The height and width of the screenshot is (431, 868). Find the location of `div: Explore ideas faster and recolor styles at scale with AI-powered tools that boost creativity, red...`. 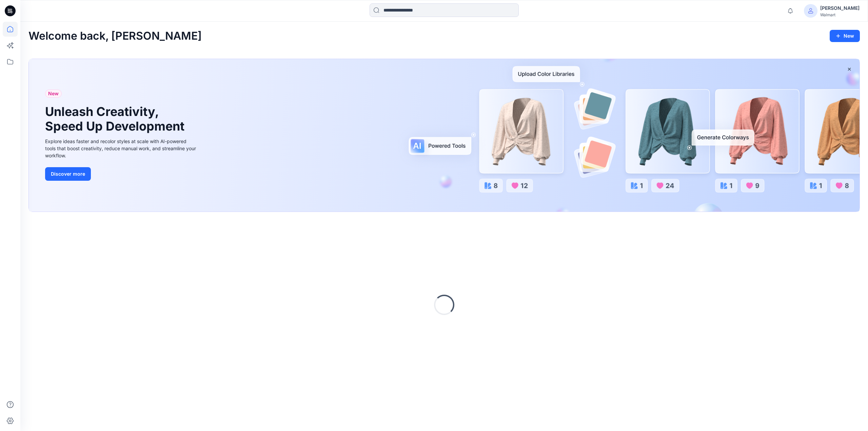

div: Explore ideas faster and recolor styles at scale with AI-powered tools that boost creativity, red... is located at coordinates (121, 148).